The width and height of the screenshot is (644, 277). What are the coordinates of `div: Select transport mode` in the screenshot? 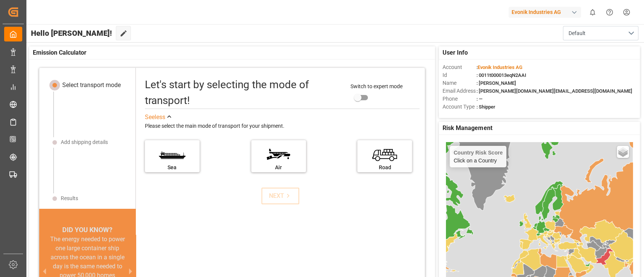 It's located at (91, 85).